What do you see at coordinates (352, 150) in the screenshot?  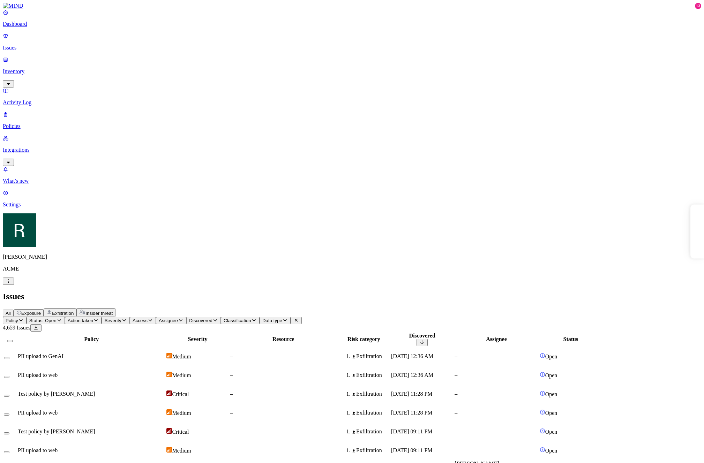 I see `a: Integrations` at bounding box center [352, 150].